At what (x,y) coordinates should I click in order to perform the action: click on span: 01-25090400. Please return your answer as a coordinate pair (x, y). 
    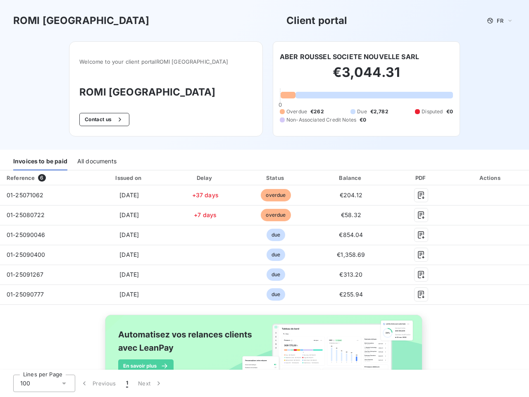
    Looking at the image, I should click on (26, 254).